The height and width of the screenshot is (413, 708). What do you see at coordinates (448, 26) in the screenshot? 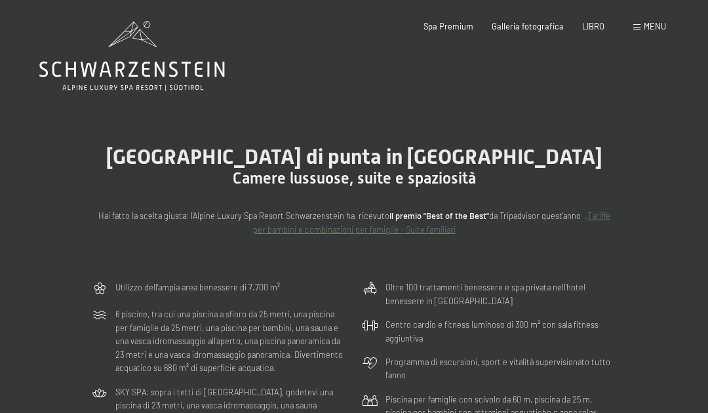
I see `font: Spa Premium` at bounding box center [448, 26].